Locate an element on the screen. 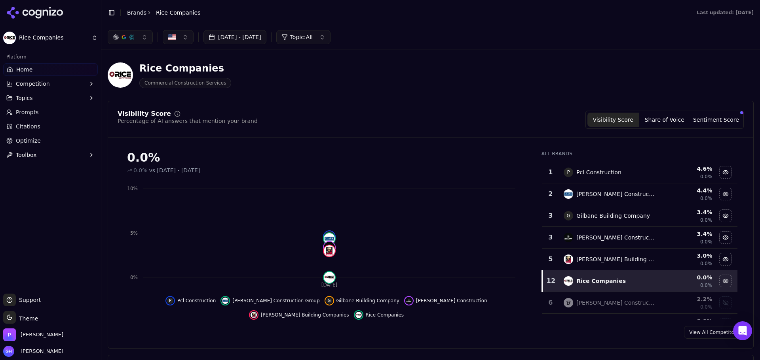 The width and height of the screenshot is (760, 360). tspan: 10% is located at coordinates (132, 189).